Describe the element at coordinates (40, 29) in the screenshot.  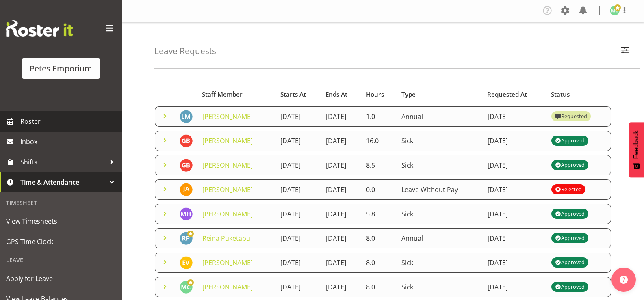
I see `img: Rosterit website logo` at that location.